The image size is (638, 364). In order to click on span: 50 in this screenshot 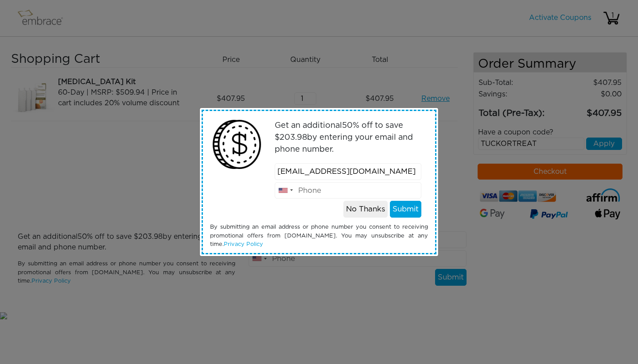, I will do `click(348, 126)`.